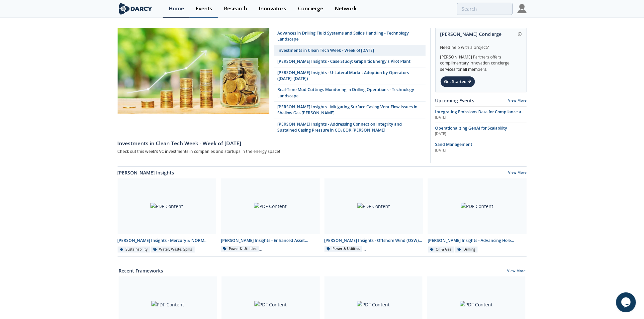 This screenshot has height=319, width=644. Describe the element at coordinates (455, 100) in the screenshot. I see `a: Upcoming Events` at that location.